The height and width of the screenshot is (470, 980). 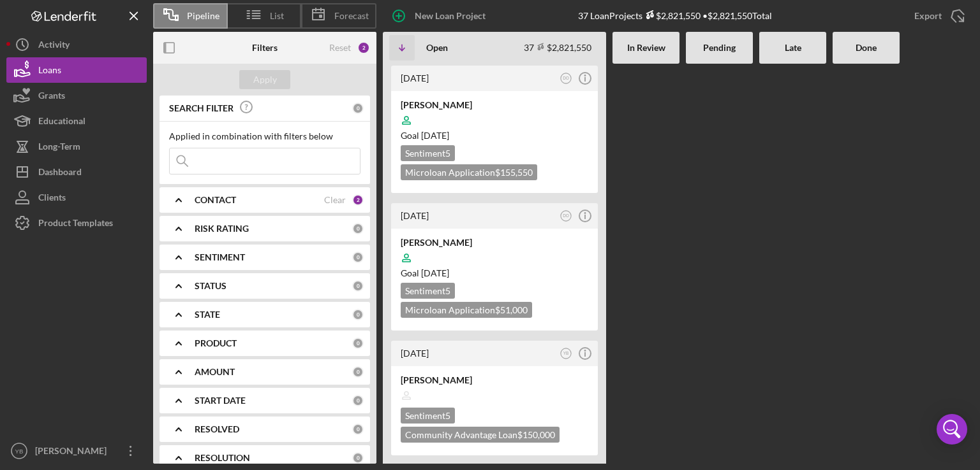 I want to click on time: 2025-08-16 21:03, so click(x=415, y=78).